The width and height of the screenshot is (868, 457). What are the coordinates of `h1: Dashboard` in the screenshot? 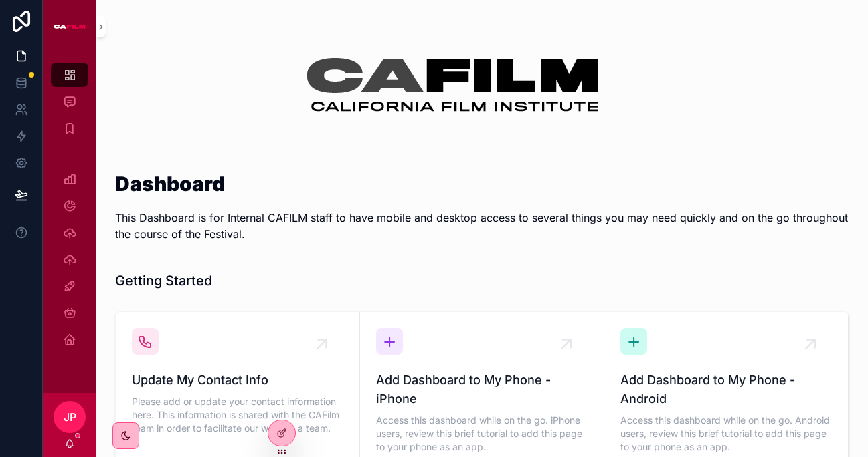 It's located at (481, 184).